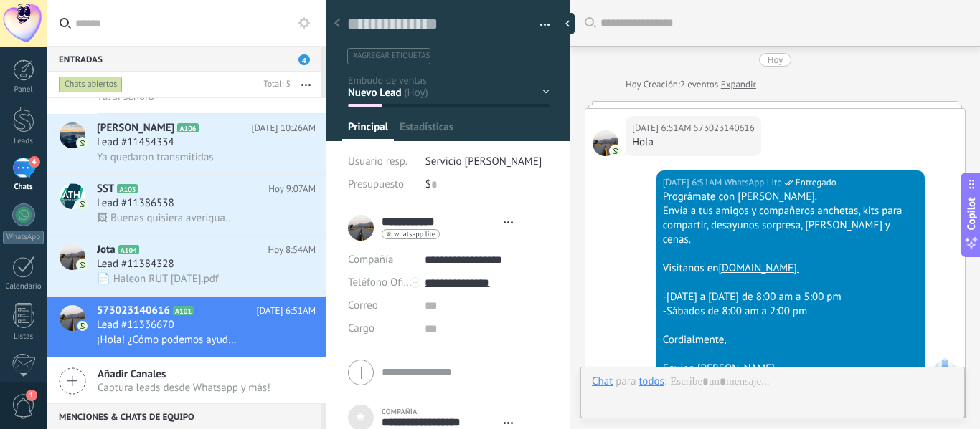  Describe the element at coordinates (376, 184) in the screenshot. I see `span: Presupuesto` at that location.